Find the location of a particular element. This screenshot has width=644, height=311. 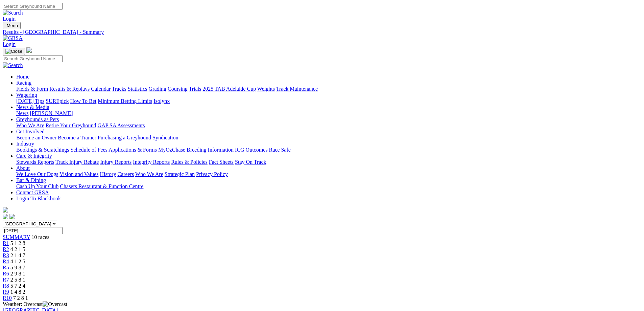

a: Privacy Policy is located at coordinates (212, 174).